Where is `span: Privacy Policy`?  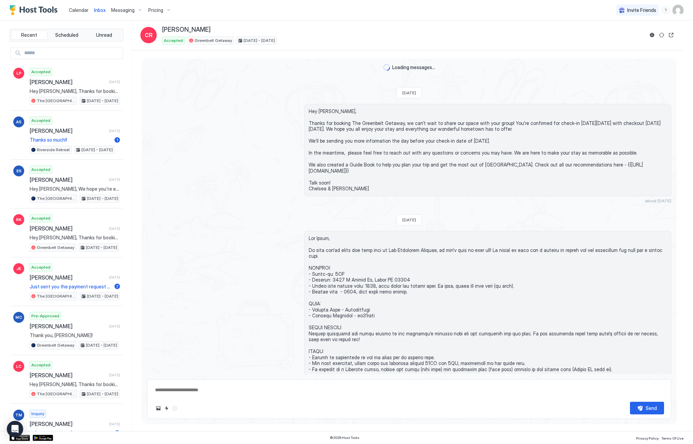
span: Privacy Policy is located at coordinates (647, 438).